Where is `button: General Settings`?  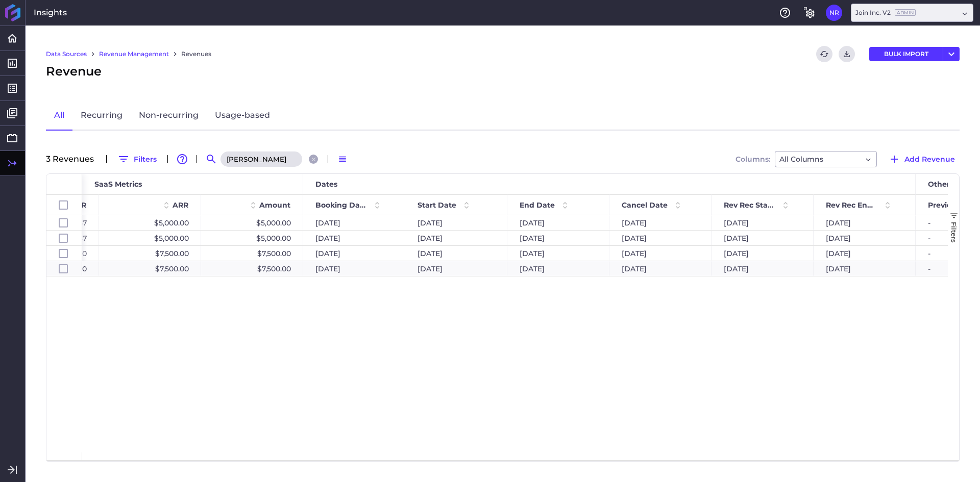
button: General Settings is located at coordinates (810, 13).